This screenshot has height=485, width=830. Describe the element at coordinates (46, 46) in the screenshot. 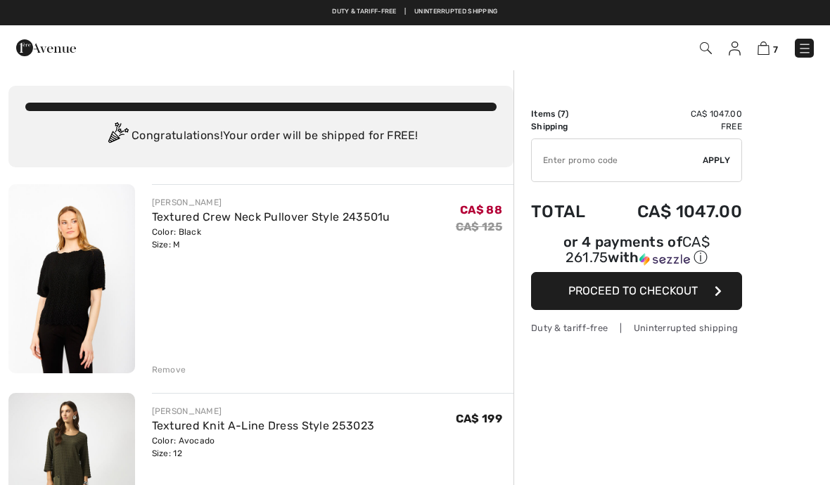

I see `a: 1ère Avenue` at that location.